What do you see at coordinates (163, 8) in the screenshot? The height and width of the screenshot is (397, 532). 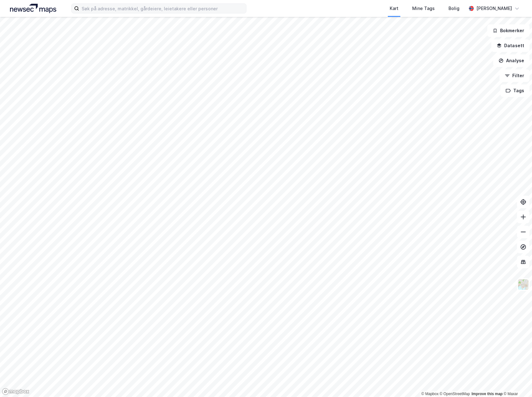 I see `input: Søk på adresse, matrikkel, gårdeiere, leietakere eller personer` at bounding box center [163, 8].